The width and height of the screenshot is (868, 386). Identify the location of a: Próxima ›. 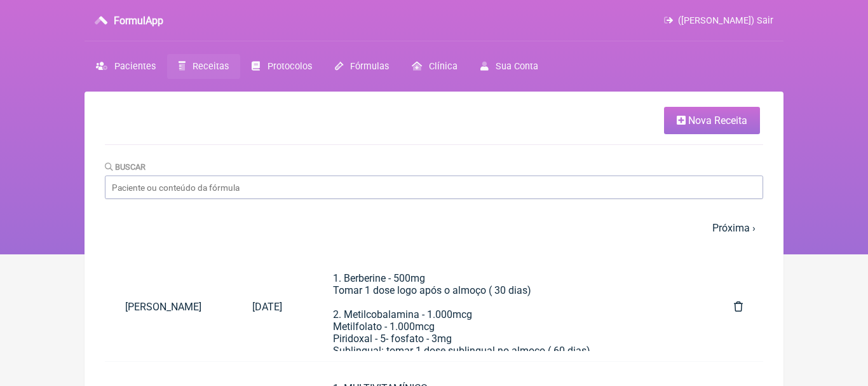
(734, 227).